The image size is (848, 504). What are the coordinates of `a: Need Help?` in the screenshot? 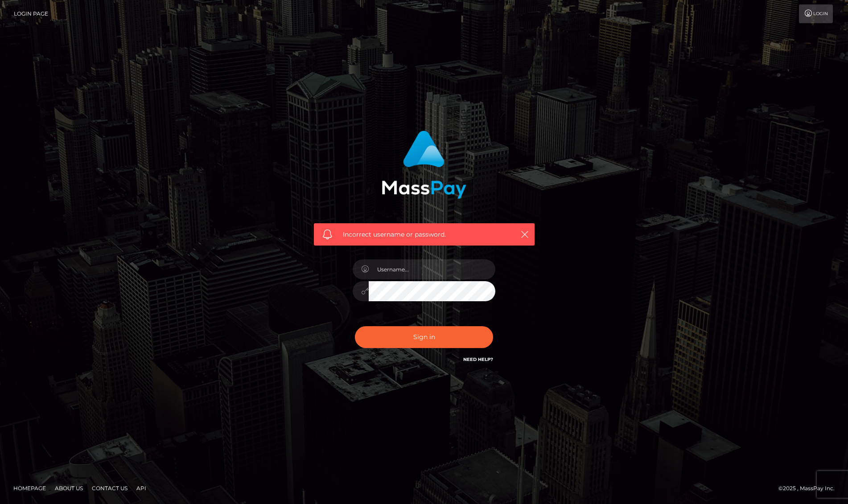 It's located at (478, 359).